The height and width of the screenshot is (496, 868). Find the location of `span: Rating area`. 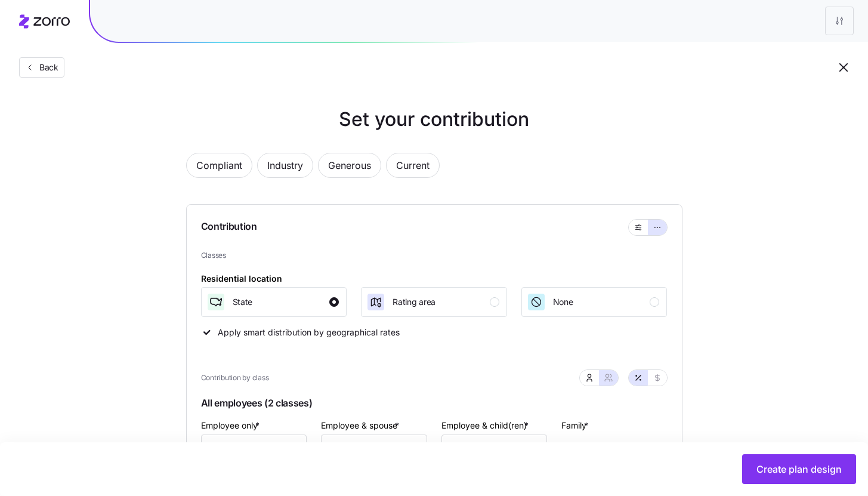

span: Rating area is located at coordinates (414, 302).